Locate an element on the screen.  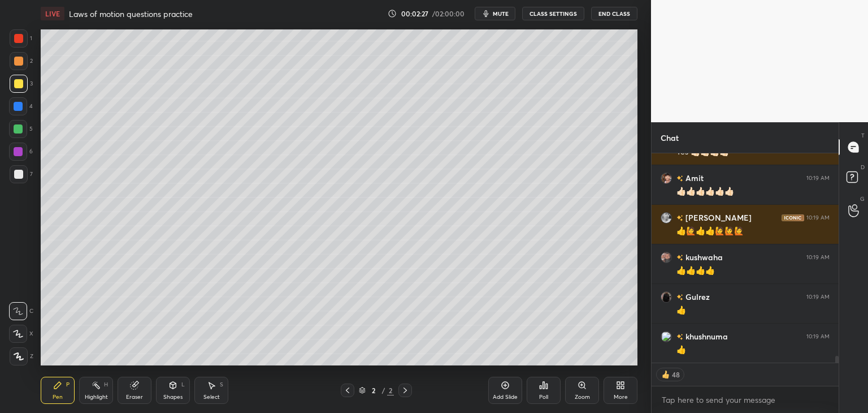
h6: Amit is located at coordinates (693, 178).